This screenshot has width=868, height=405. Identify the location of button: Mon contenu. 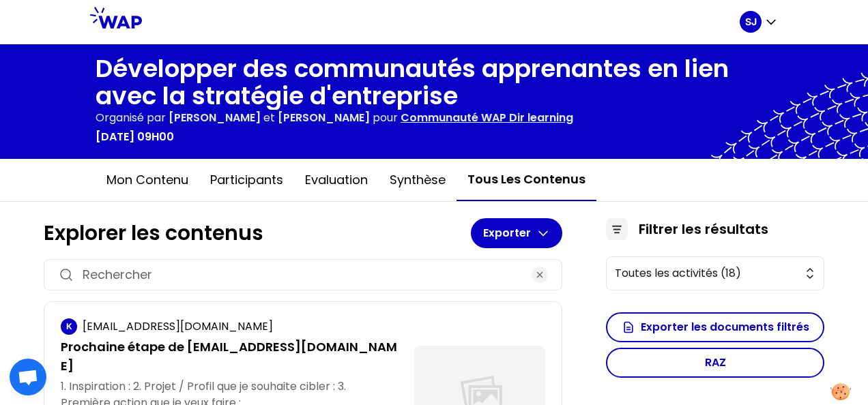
(147, 180).